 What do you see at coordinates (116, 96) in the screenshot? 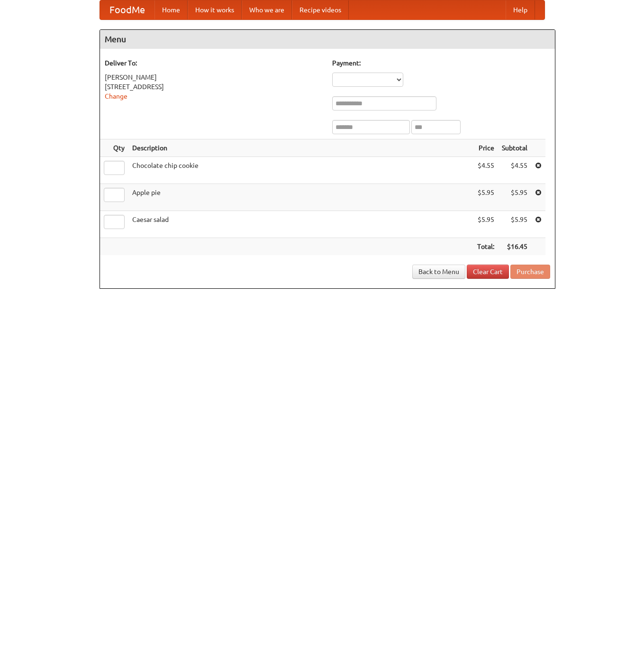
I see `a: Change` at bounding box center [116, 96].